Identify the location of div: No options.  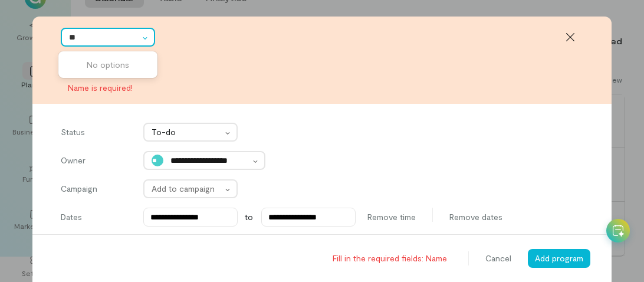
(108, 64).